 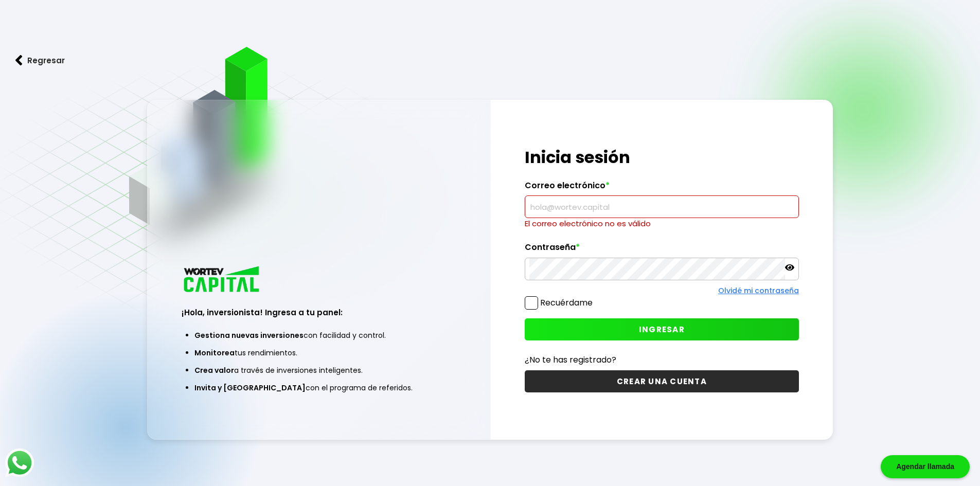 I want to click on li: con facilidad y control., so click(x=319, y=335).